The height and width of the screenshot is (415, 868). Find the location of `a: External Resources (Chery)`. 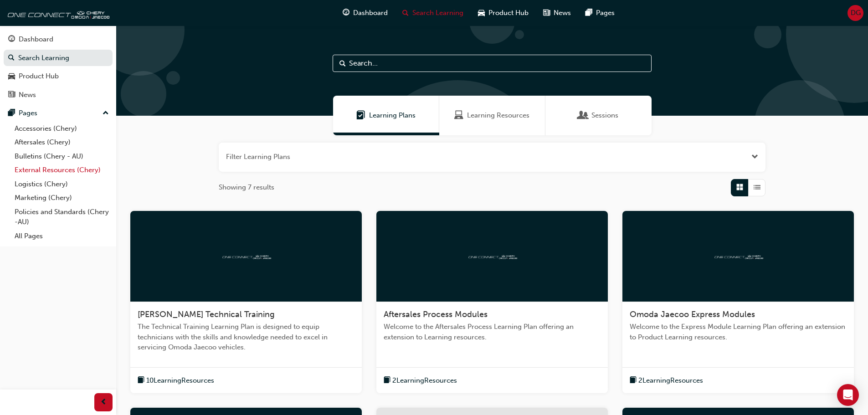

a: External Resources (Chery) is located at coordinates (62, 170).